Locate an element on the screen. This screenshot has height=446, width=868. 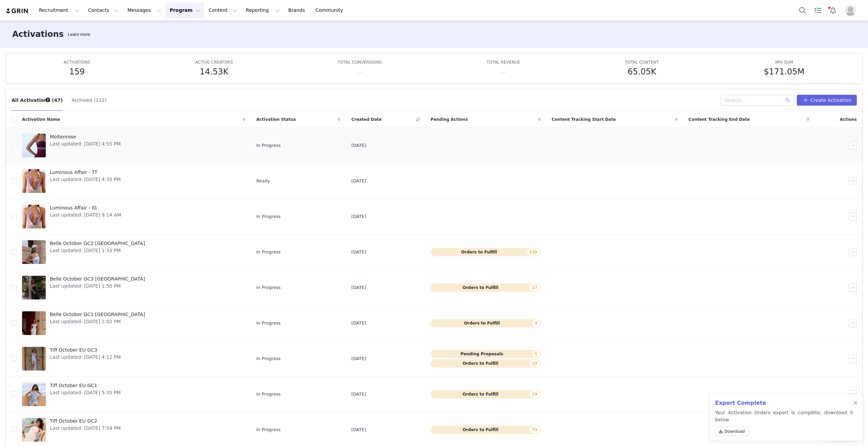
button: Recruitment is located at coordinates (59, 10).